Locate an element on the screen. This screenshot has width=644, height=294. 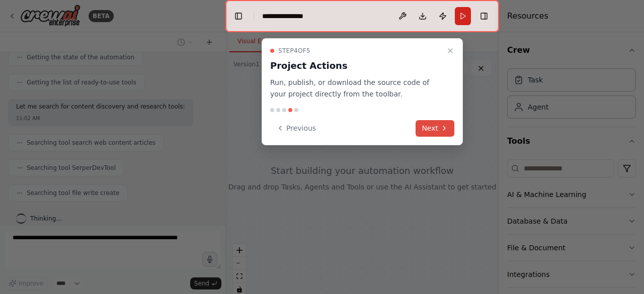
button: Previous is located at coordinates (296, 129).